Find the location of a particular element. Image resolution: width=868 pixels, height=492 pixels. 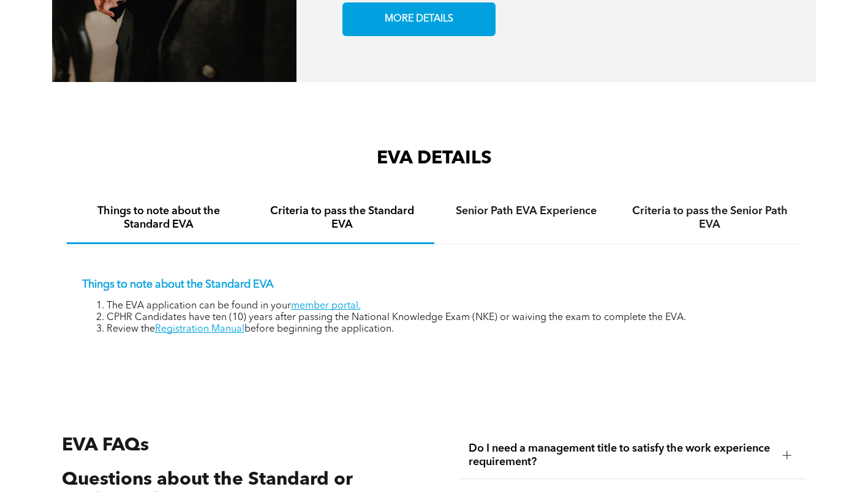

span: EVA DETAILS is located at coordinates (434, 158).